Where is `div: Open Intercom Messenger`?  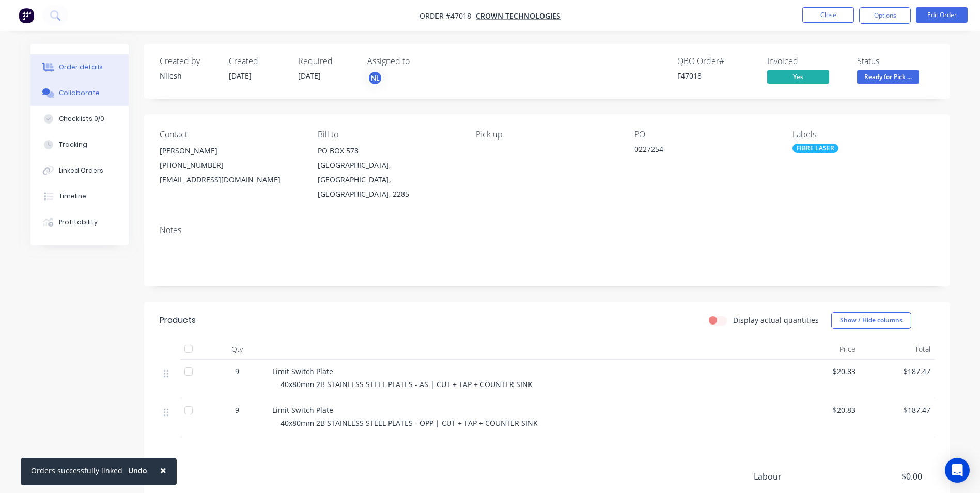 div: Open Intercom Messenger is located at coordinates (957, 470).